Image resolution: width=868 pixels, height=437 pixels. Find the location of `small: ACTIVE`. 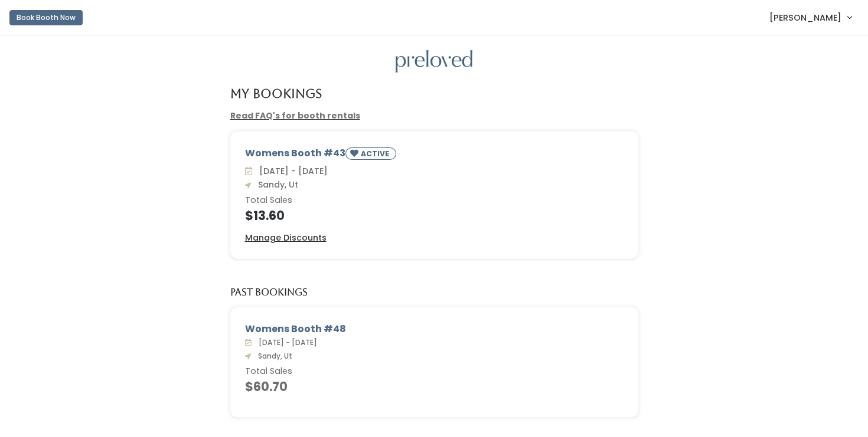

small: ACTIVE is located at coordinates (376, 153).